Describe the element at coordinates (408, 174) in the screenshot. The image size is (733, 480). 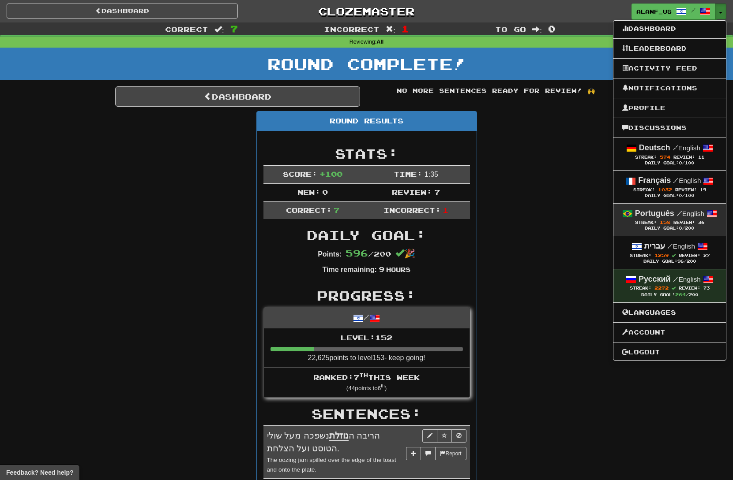
I see `span: Time:` at that location.